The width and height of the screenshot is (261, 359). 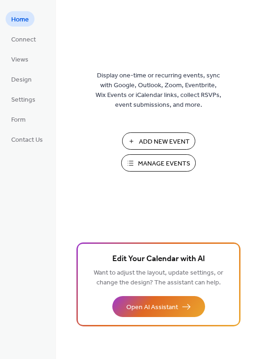 What do you see at coordinates (159, 278) in the screenshot?
I see `span: Want to adjust the layout, update settings, or change the design? The assistant can help.` at bounding box center [159, 278].